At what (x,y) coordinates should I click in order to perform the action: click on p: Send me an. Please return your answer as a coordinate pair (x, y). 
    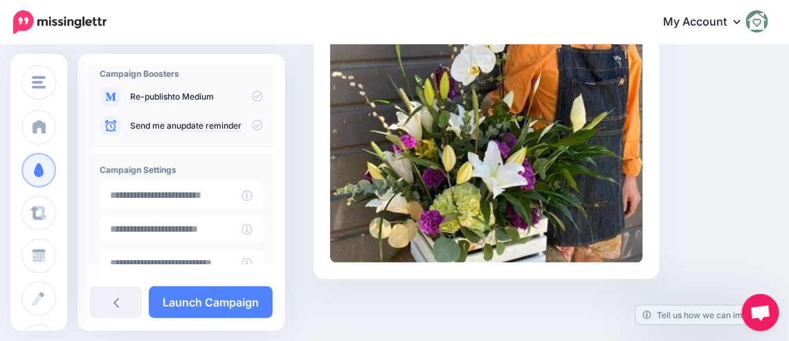
    Looking at the image, I should click on (196, 126).